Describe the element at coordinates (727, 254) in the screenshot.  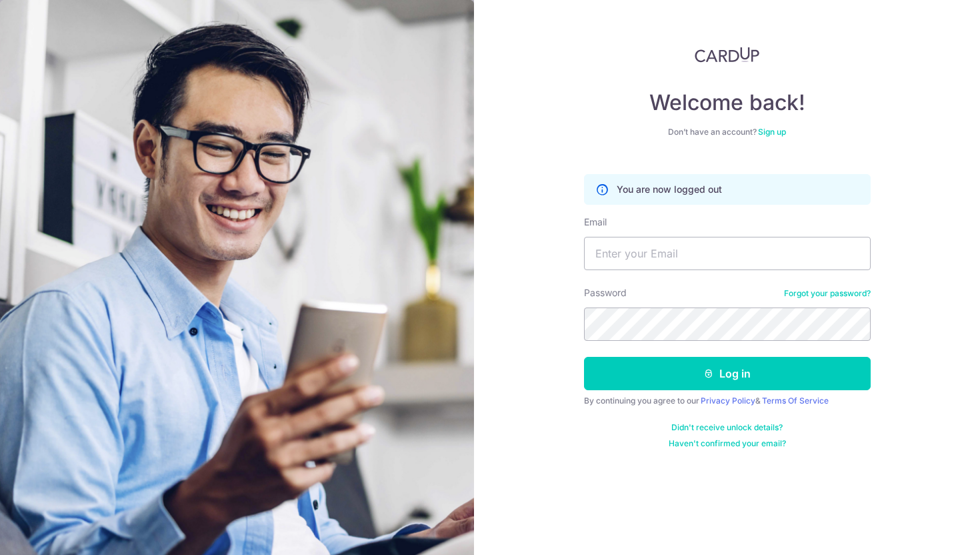
I see `input: Enter your Email` at that location.